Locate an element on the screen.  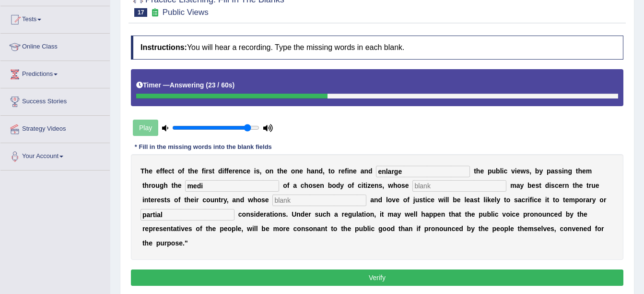
div: * Fill in the missing words into the blank fields is located at coordinates (203, 147).